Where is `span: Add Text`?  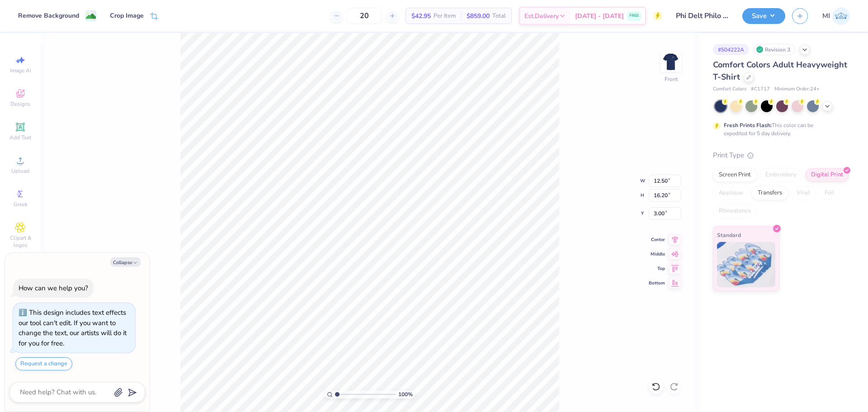
span: Add Text is located at coordinates (21, 138).